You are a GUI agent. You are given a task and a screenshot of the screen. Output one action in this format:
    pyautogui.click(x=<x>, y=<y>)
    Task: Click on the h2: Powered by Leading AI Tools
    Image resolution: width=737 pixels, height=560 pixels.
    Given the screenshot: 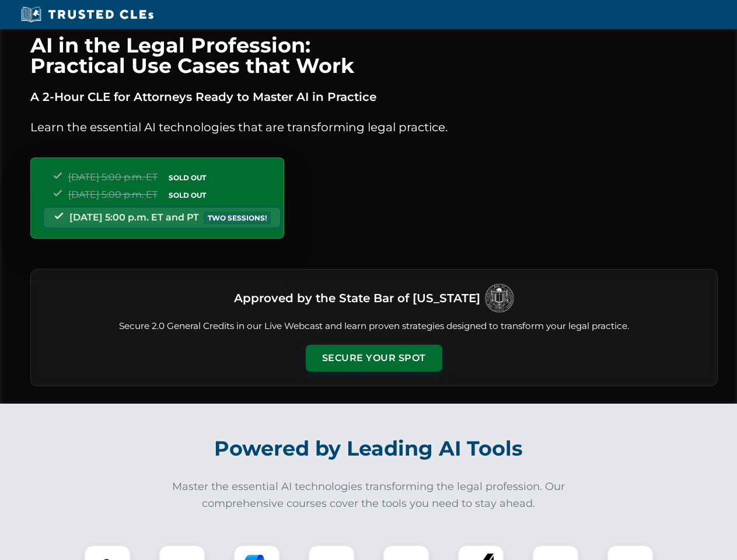 What is the action you would take?
    pyautogui.click(x=369, y=448)
    